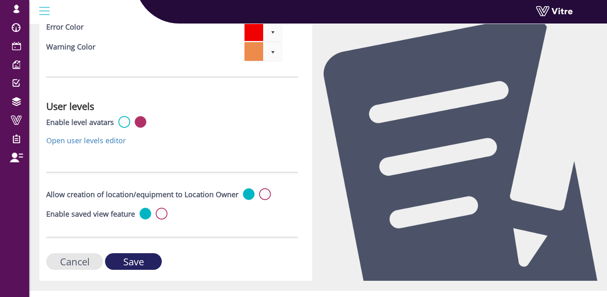 The width and height of the screenshot is (607, 297). Describe the element at coordinates (65, 27) in the screenshot. I see `label: Error Color` at that location.